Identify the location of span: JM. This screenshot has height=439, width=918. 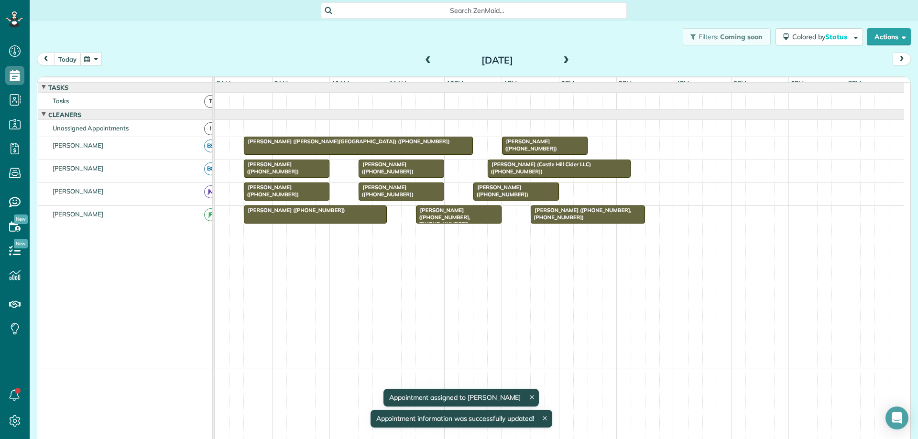
(210, 192).